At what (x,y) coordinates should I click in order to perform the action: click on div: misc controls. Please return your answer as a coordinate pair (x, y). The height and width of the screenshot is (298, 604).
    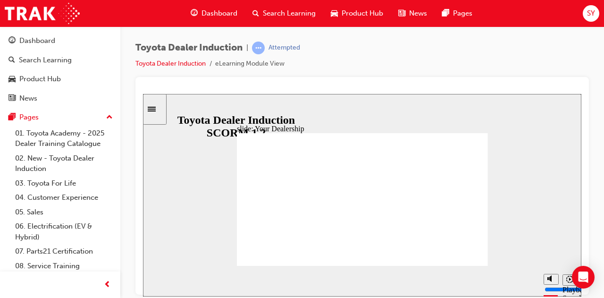
    Looking at the image, I should click on (415, 187).